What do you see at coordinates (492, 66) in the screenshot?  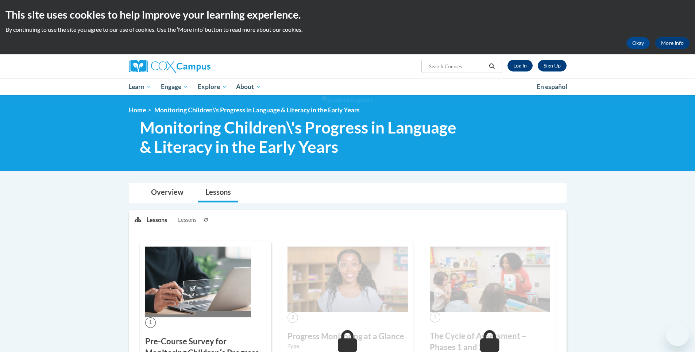 I see `button: Search` at bounding box center [492, 66].